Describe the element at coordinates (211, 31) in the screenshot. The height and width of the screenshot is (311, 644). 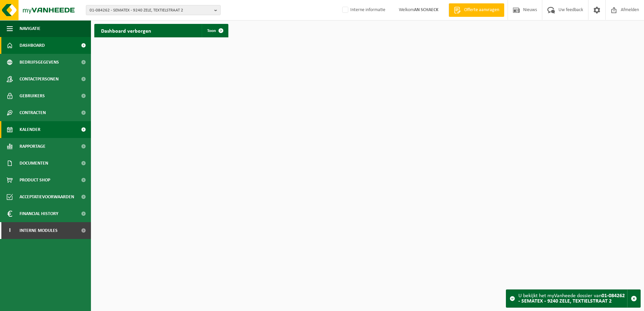
I see `span: Toon` at that location.